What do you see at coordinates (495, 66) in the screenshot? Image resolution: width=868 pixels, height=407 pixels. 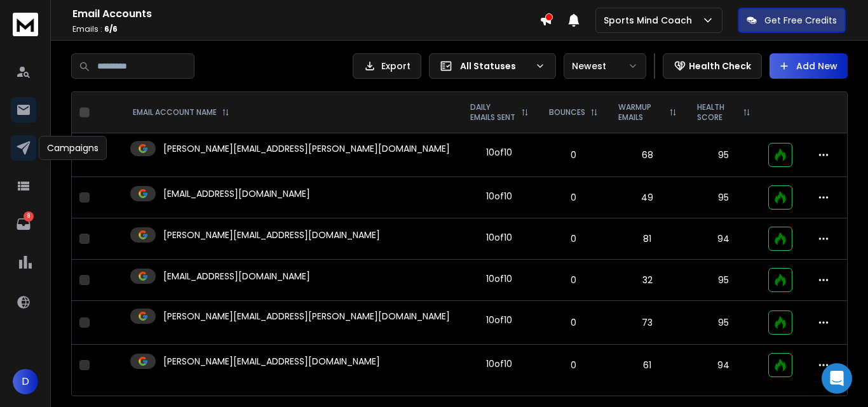 I see `p: All Statuses` at bounding box center [495, 66].